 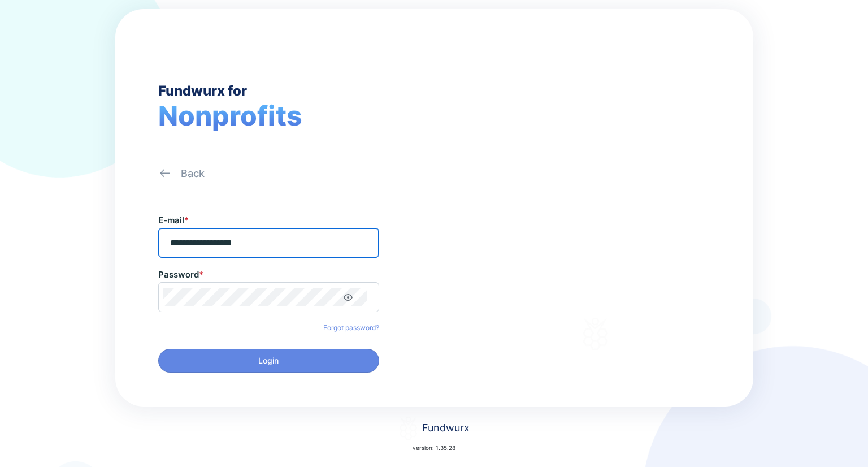 I want to click on span: Nonprofits, so click(x=230, y=116).